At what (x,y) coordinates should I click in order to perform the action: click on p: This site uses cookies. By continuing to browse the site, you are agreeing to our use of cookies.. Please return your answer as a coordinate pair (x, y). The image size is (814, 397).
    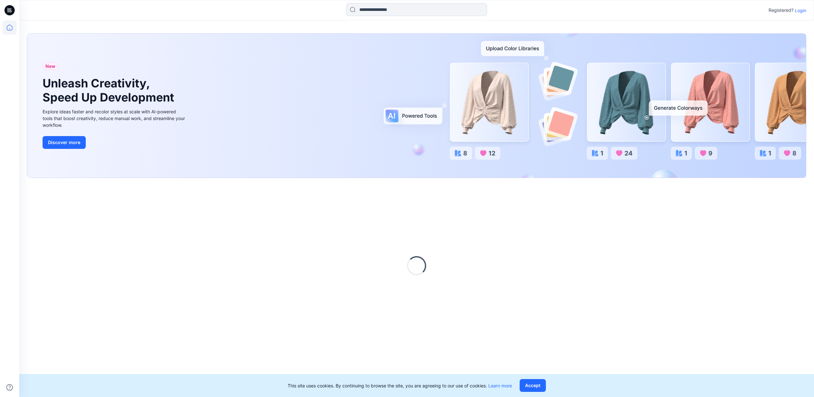
    Looking at the image, I should click on (400, 385).